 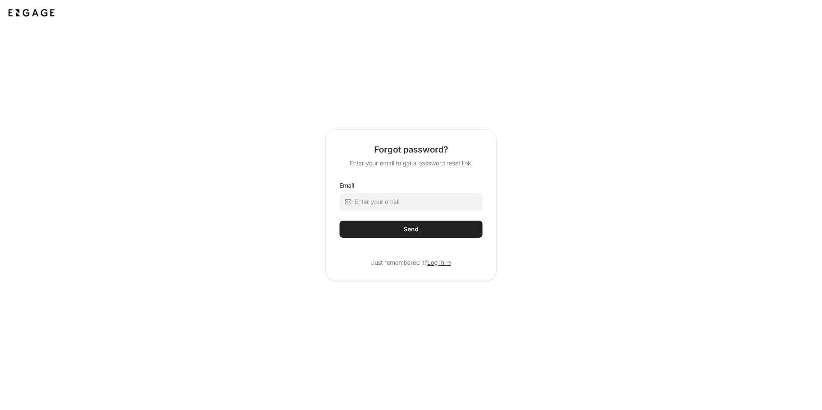 What do you see at coordinates (439, 263) in the screenshot?
I see `a: Log in ->` at bounding box center [439, 263].